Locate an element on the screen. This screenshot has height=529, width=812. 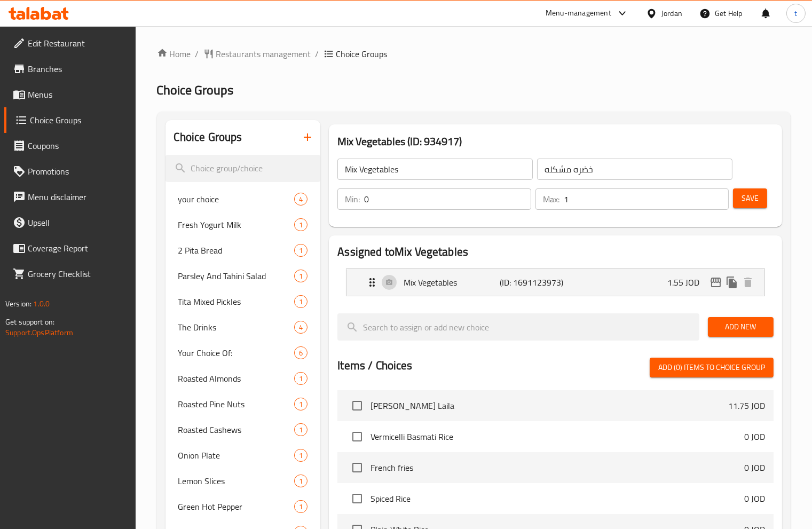
span: Menu disclaimer is located at coordinates (78, 197).